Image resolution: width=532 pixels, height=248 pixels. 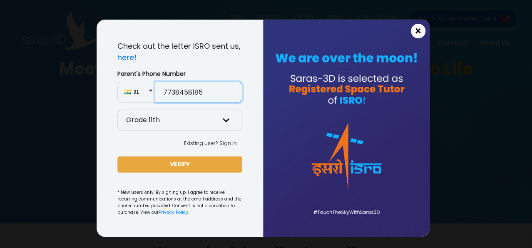 What do you see at coordinates (141, 92) in the screenshot?
I see `span: 91` at bounding box center [141, 92].